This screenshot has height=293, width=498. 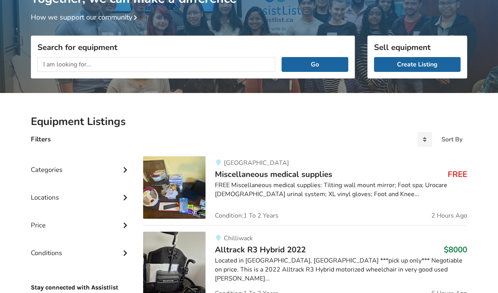 What do you see at coordinates (81, 191) in the screenshot?
I see `div: Locations` at bounding box center [81, 191].